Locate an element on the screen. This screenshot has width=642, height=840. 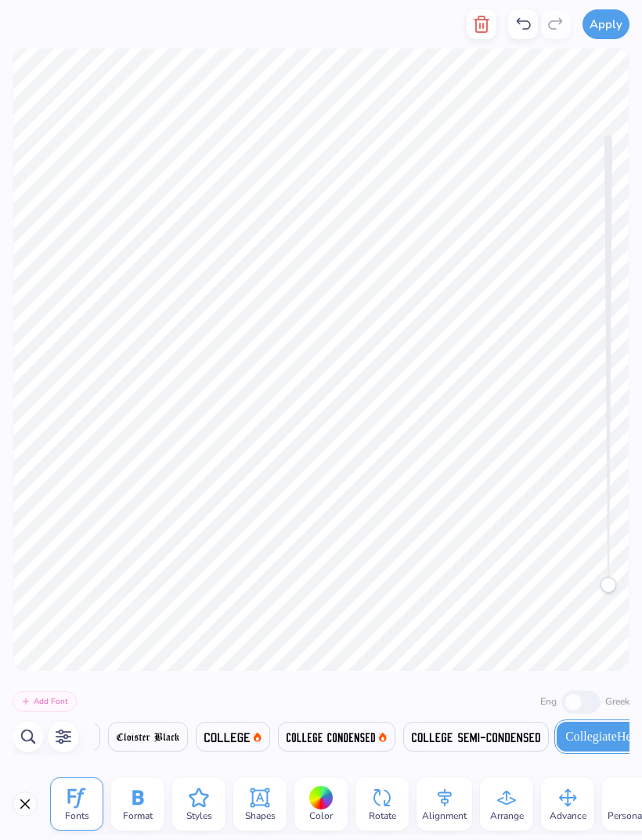
span: Styles is located at coordinates (199, 816).